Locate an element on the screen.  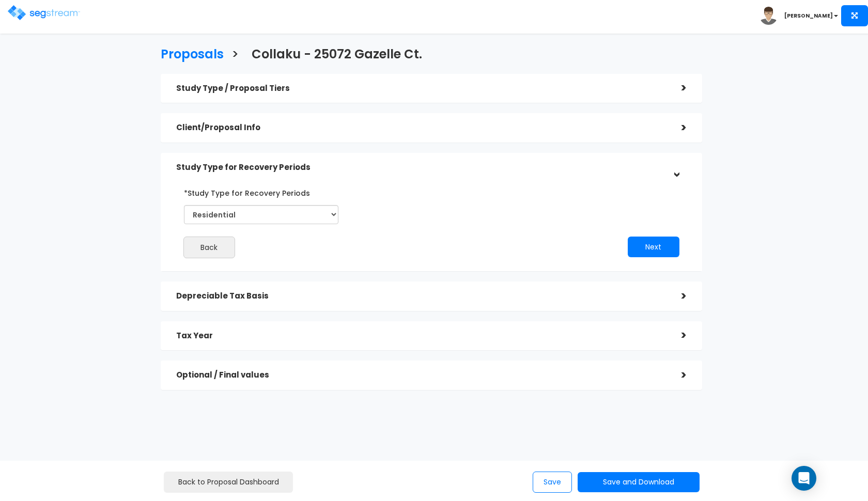
h3: Collaku - 25072 Gazelle Ct. is located at coordinates (337, 55).